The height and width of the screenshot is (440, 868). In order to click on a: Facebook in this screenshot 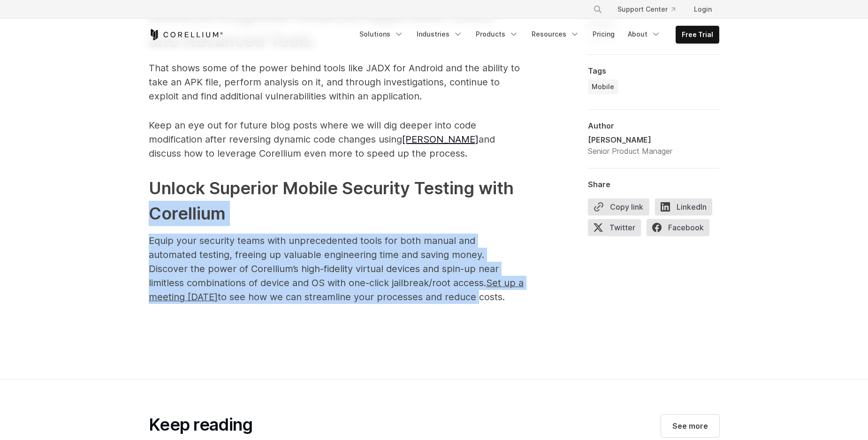, I will do `click(681, 229)`.